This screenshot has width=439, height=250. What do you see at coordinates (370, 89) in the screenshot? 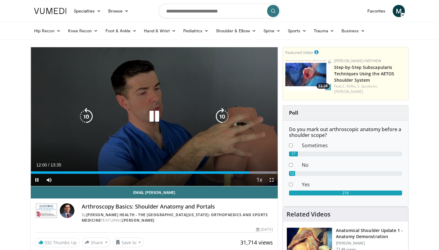
I see `div: Feat.` at bounding box center [370, 89].